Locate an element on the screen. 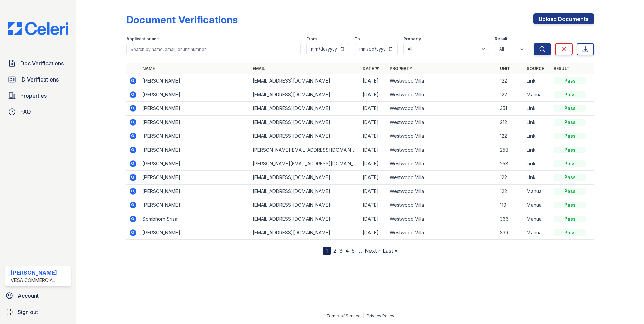 The height and width of the screenshot is (324, 644). a: Doc Verifications is located at coordinates (38, 63).